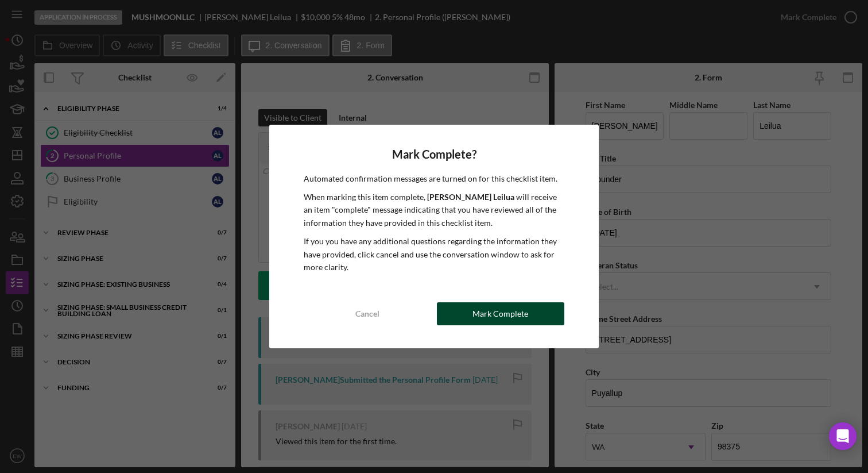 This screenshot has width=868, height=473. I want to click on p: Automated confirmation messages are turned on for this checklist item., so click(434, 179).